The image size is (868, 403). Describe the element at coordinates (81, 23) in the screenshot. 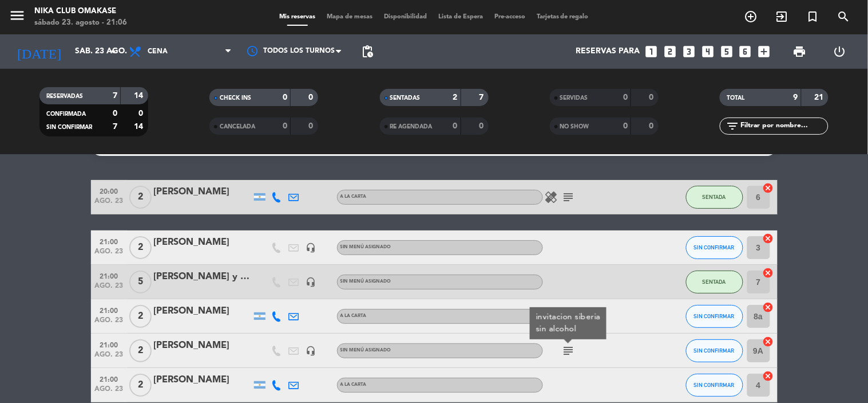

I see `div: sábado 23. agosto - 21:06` at that location.